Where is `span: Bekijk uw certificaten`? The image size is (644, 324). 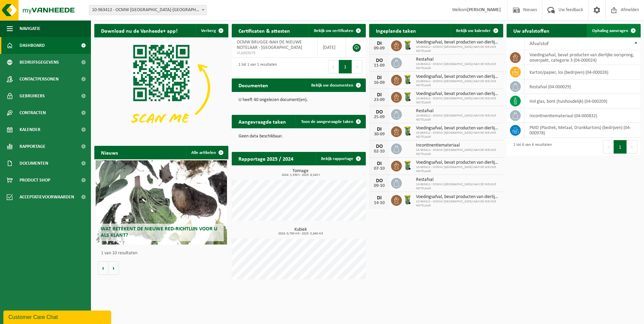 span: Bekijk uw certificaten is located at coordinates (334, 31).